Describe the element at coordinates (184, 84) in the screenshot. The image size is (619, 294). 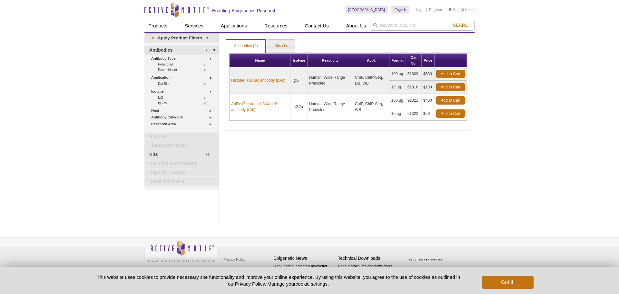
I see `a: (1)Dot Blot` at that location.